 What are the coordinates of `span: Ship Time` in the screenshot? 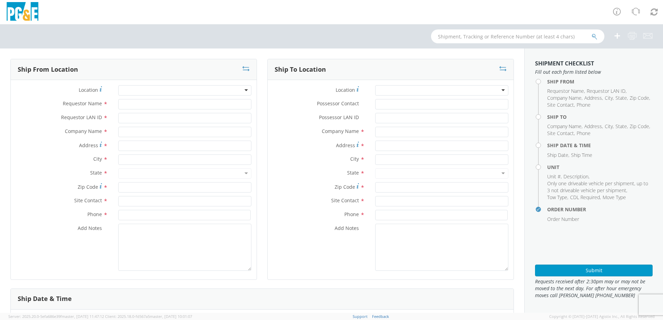 It's located at (581, 155).